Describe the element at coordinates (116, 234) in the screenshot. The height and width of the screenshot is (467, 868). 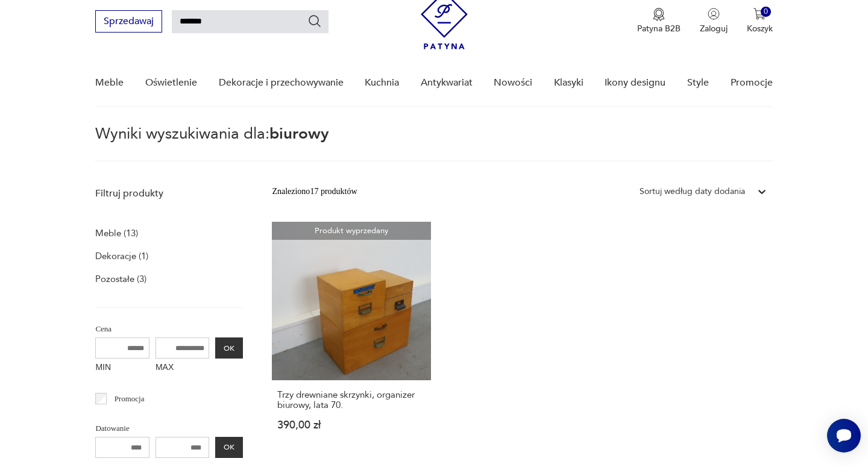
I see `p: Meble (13)` at that location.